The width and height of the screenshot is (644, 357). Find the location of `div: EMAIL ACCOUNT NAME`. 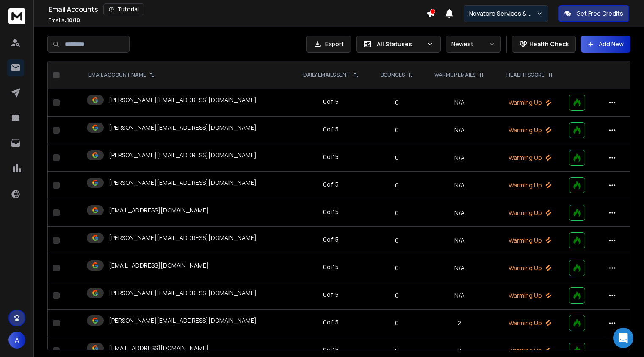

div: EMAIL ACCOUNT NAME is located at coordinates (122, 75).